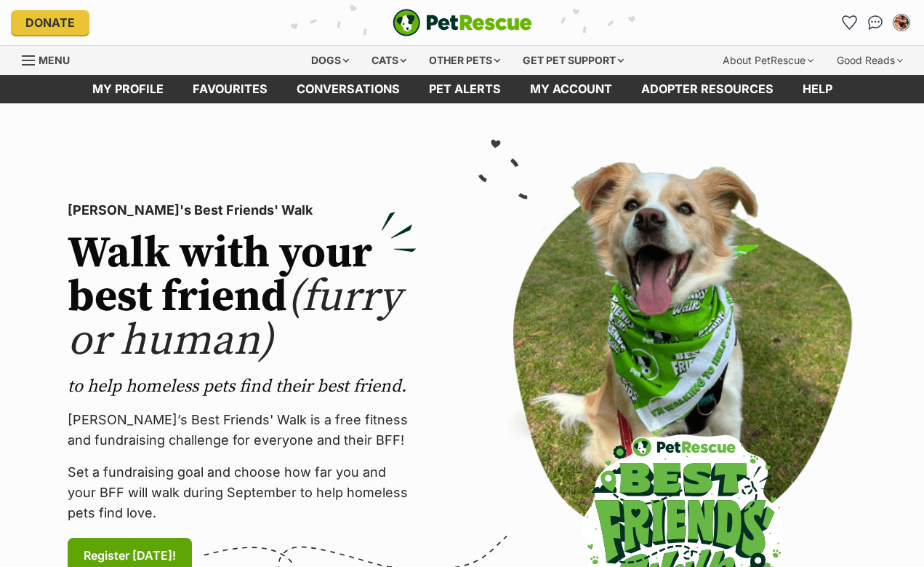 The width and height of the screenshot is (924, 567). What do you see at coordinates (876, 23) in the screenshot?
I see `img: chat-41dd97257d64d25036548639549fe6c8038ab92f7586957e7f3b1b290dea8141.svg` at bounding box center [876, 23].